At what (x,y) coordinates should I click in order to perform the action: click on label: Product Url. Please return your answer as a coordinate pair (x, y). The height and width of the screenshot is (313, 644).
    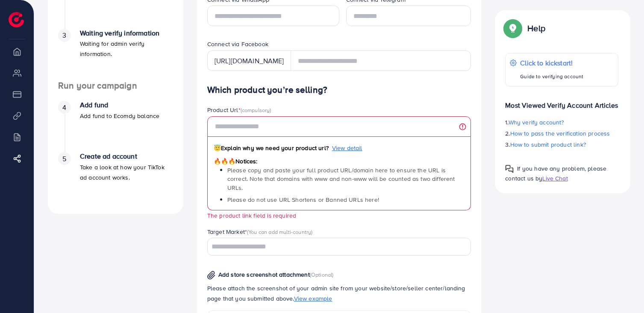
    Looking at the image, I should click on (239, 110).